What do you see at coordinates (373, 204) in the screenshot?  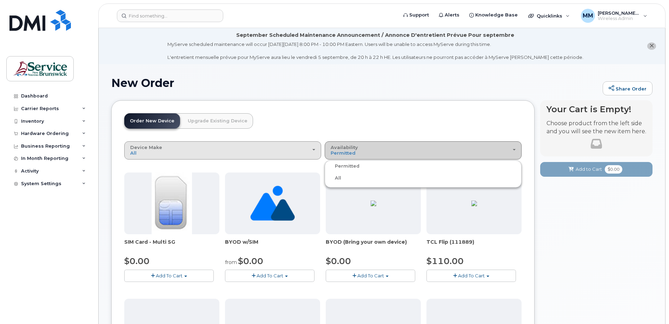 I see `img: C3F069DC-2144-4AFF-AB74-F0914564C2FE.jpg` at bounding box center [373, 204].